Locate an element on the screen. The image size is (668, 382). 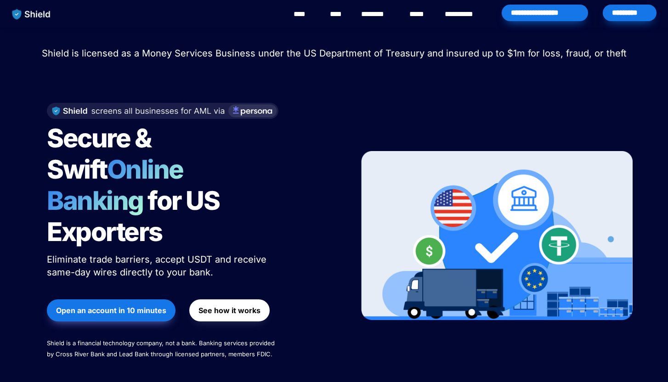
strong: See how it works is located at coordinates (229, 311).